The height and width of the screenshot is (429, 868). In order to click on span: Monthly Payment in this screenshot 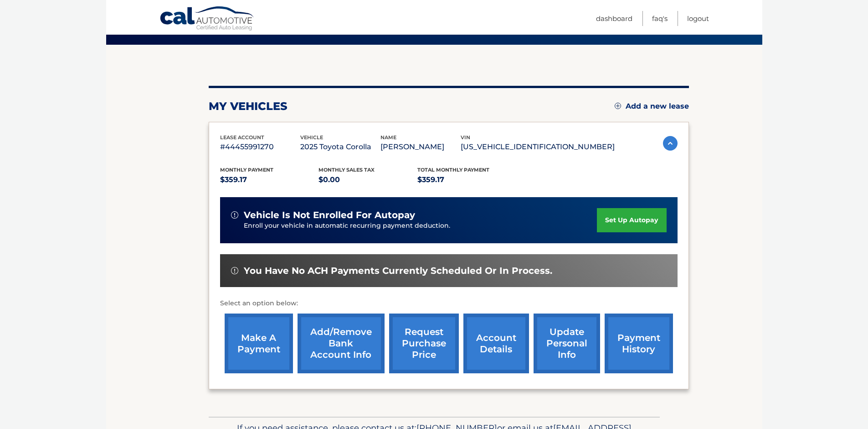, I will do `click(247, 170)`.